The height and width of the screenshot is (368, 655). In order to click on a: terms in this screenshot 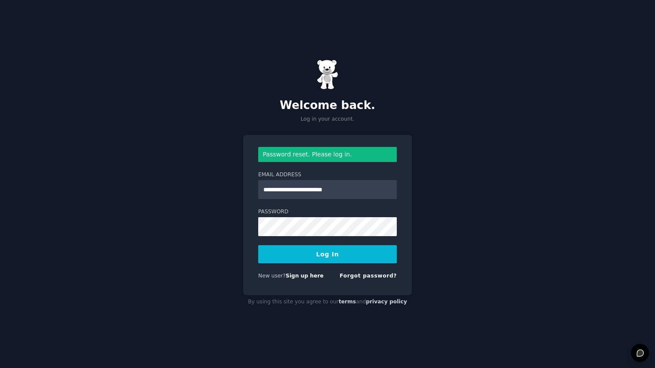, I will do `click(348, 301)`.